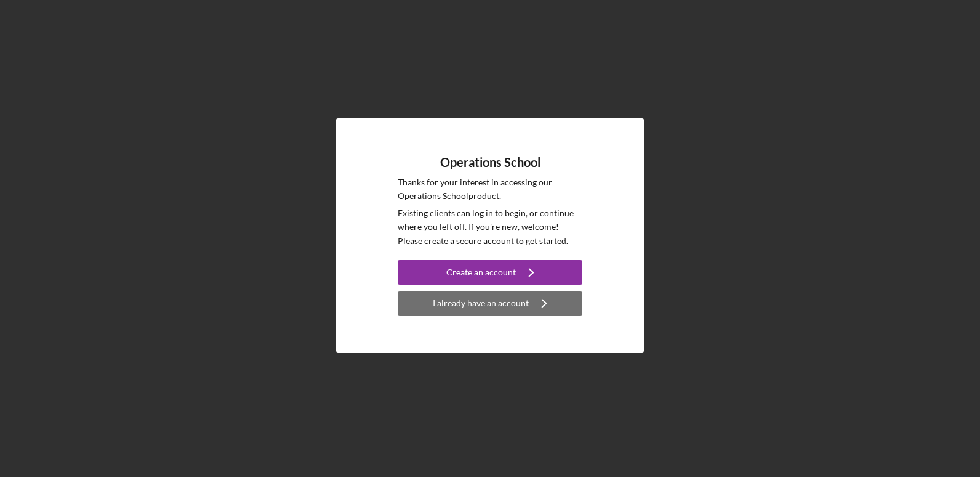 The width and height of the screenshot is (980, 477). What do you see at coordinates (490, 189) in the screenshot?
I see `p: Thanks for your interest in accessing our Operations School product.` at bounding box center [490, 189].